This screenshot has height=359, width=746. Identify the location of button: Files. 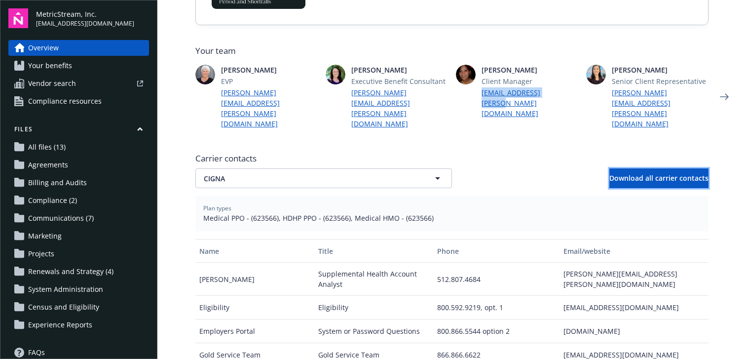
(78, 131).